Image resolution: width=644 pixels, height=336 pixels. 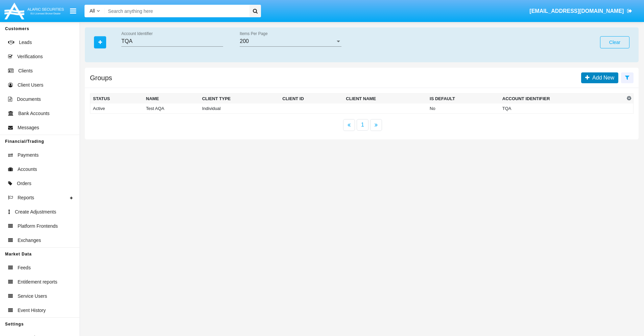 I want to click on td: No, so click(x=463, y=109).